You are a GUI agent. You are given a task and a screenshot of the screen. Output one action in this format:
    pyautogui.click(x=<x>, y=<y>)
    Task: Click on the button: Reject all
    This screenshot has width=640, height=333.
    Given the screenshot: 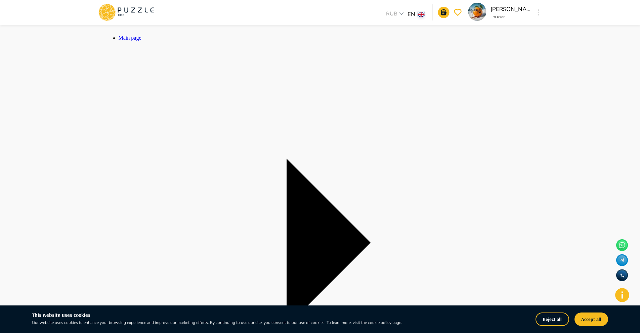 What is the action you would take?
    pyautogui.click(x=552, y=319)
    